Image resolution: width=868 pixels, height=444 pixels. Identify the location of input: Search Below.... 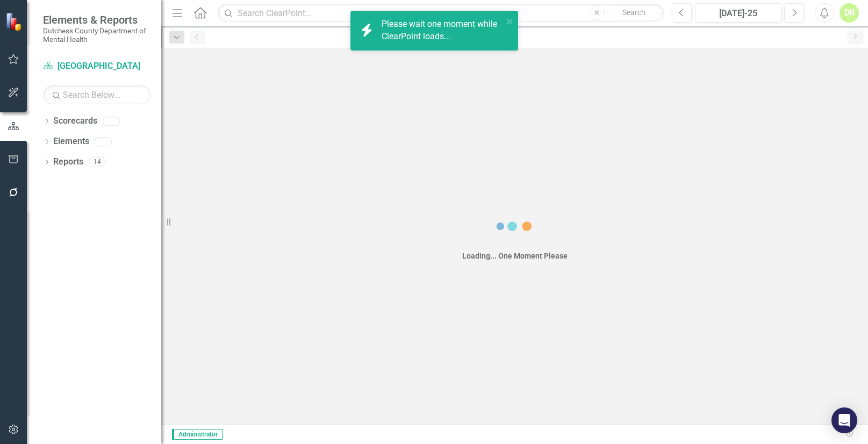
(97, 95).